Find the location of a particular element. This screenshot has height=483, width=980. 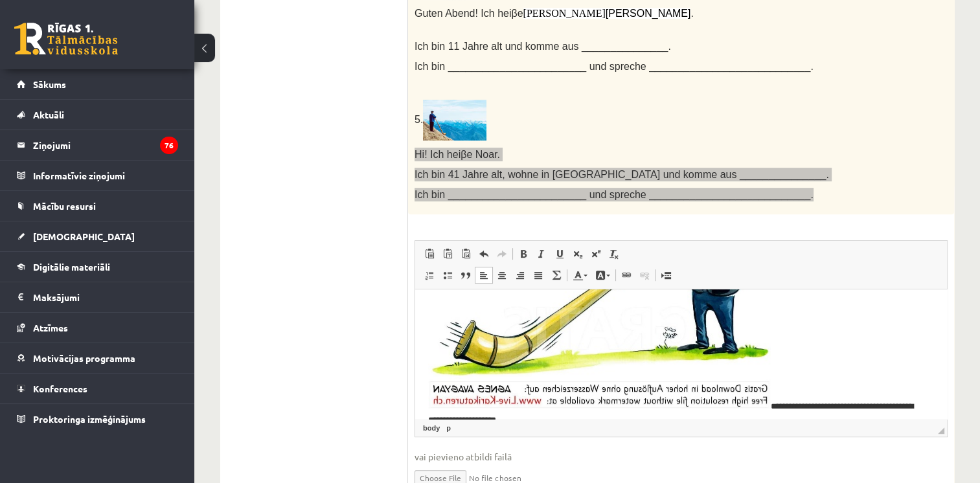

a: Math is located at coordinates (556, 275).